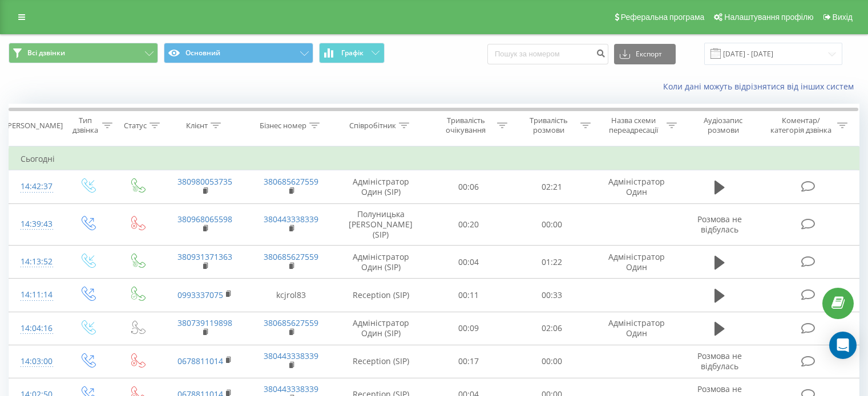  I want to click on span: Графік, so click(352, 53).